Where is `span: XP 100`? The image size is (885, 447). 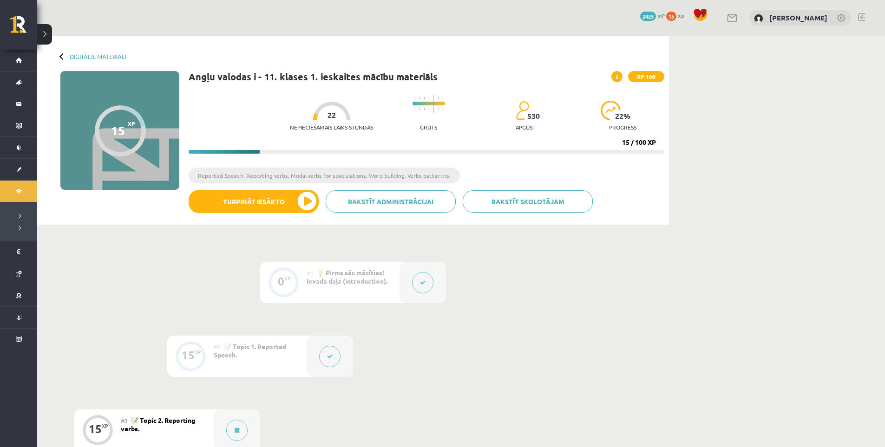
span: XP 100 is located at coordinates (646, 77).